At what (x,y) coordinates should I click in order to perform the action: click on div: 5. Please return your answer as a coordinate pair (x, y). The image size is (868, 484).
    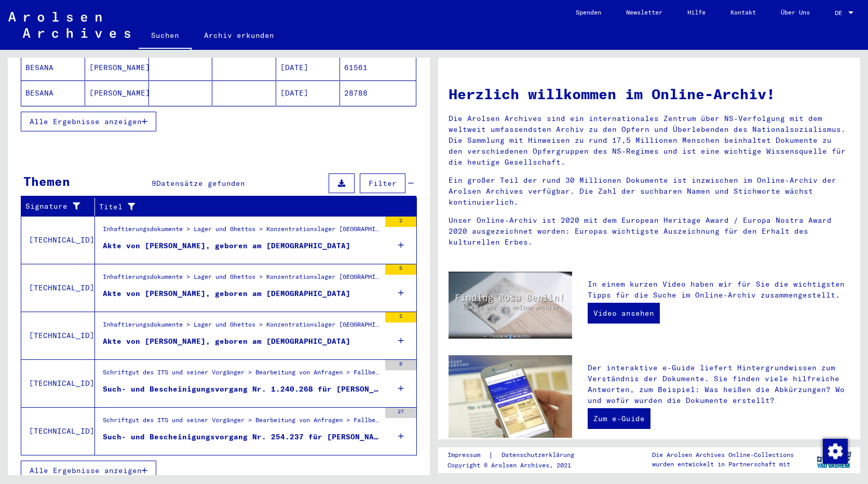
    Looking at the image, I should click on (401, 269).